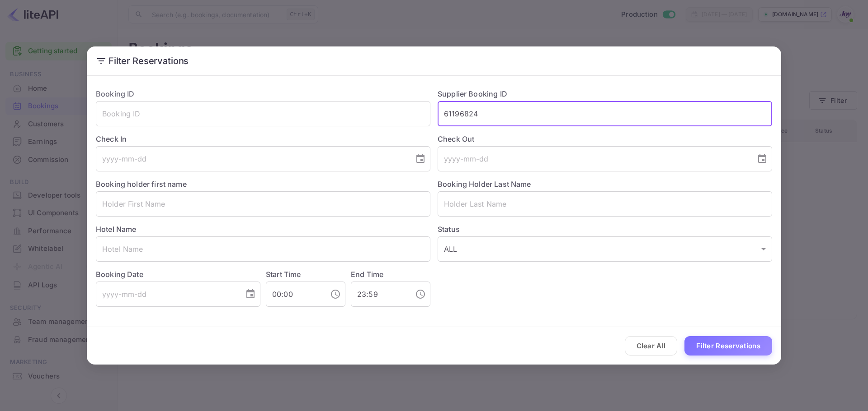  I want to click on label: Start Time, so click(284, 275).